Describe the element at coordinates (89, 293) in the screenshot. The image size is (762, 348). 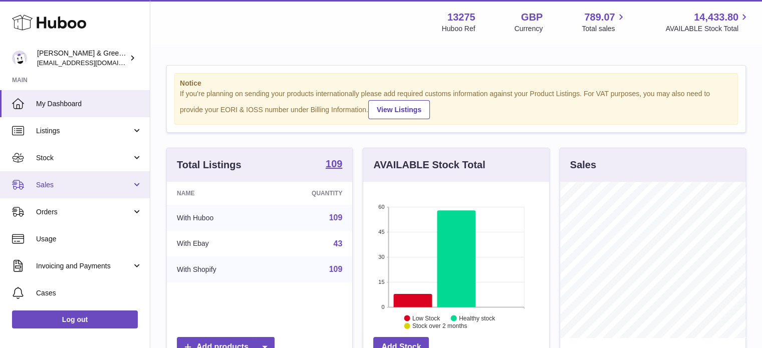
I see `span: Cases` at that location.